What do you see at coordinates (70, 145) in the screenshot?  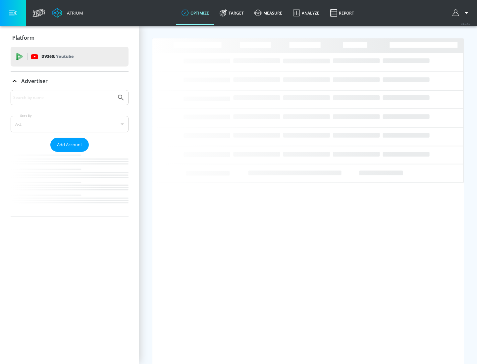 I see `button: Add Account` at bounding box center [70, 145].